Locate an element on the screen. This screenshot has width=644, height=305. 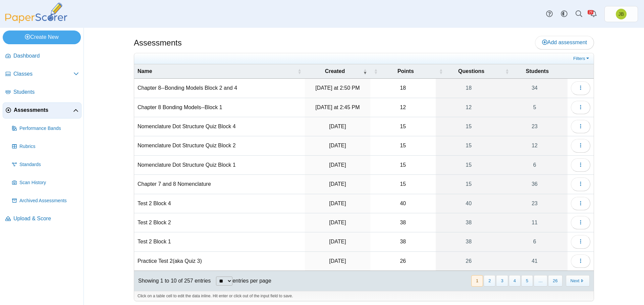
a: 34 is located at coordinates (535, 88).